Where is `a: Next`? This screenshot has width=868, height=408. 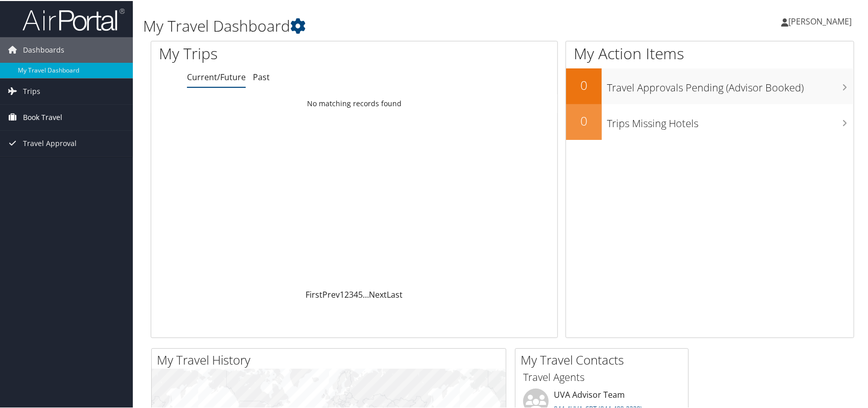
a: Next is located at coordinates (378, 294).